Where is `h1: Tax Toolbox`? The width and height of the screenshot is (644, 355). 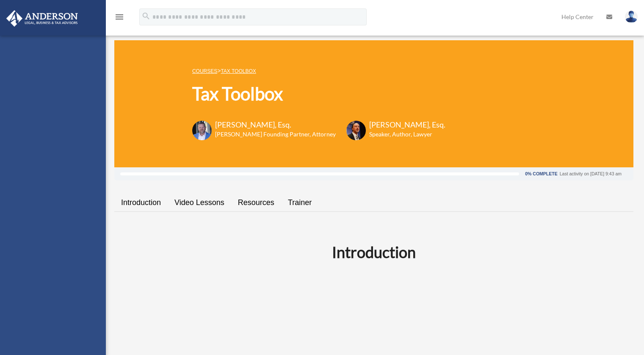 h1: Tax Toolbox is located at coordinates (319, 94).